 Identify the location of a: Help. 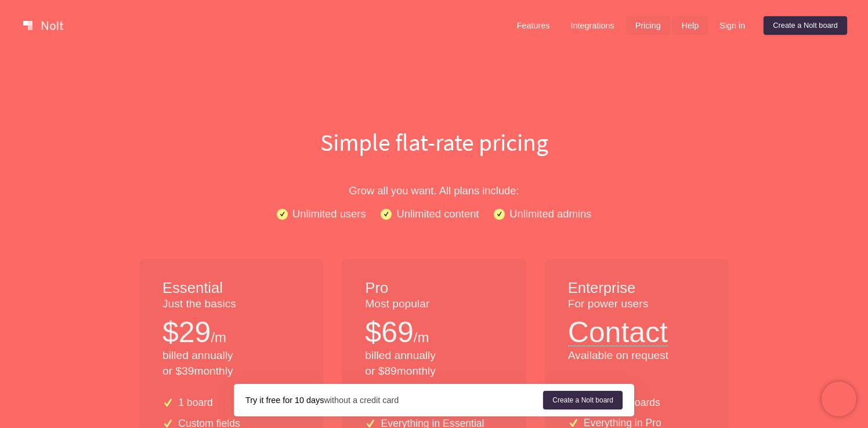
(690, 26).